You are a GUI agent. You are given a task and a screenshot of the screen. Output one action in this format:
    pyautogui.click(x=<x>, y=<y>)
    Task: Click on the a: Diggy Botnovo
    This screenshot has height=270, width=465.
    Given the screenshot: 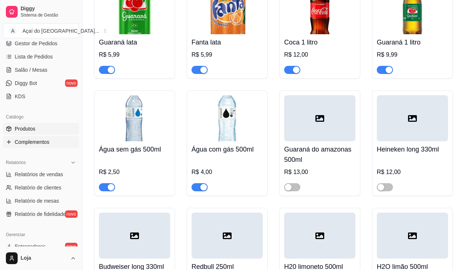 What is the action you would take?
    pyautogui.click(x=41, y=83)
    